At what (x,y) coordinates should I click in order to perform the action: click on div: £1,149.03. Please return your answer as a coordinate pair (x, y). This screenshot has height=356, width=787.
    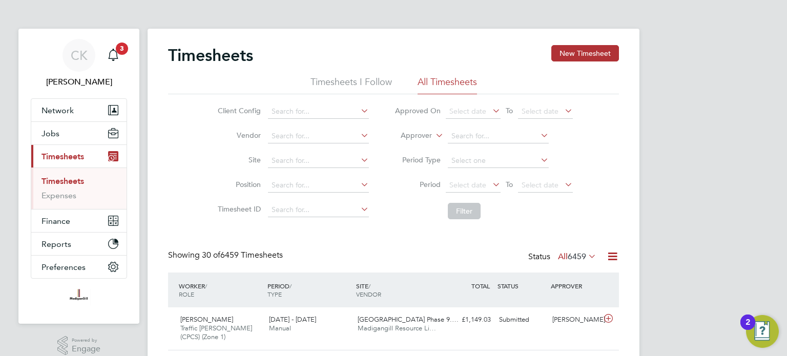
    Looking at the image, I should click on (468, 320).